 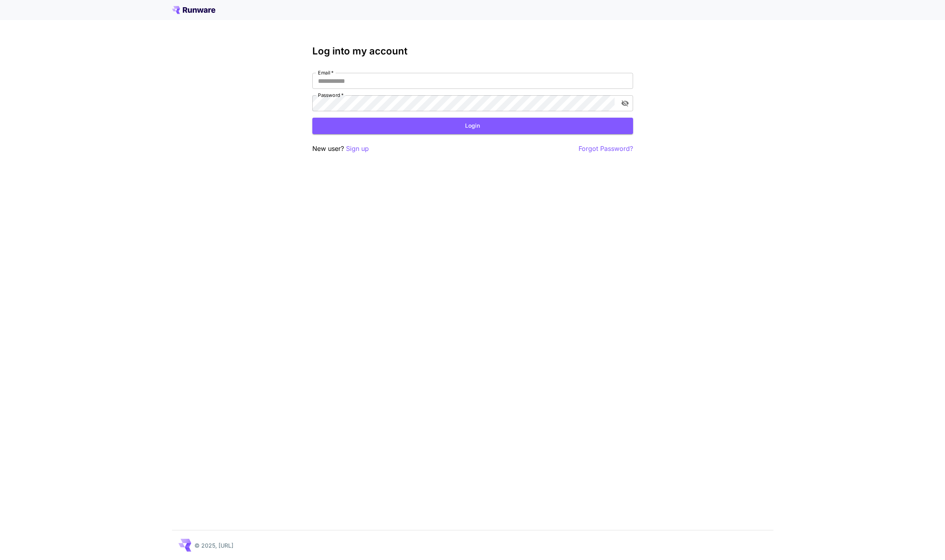 I want to click on button: Forgot Password?, so click(x=606, y=149).